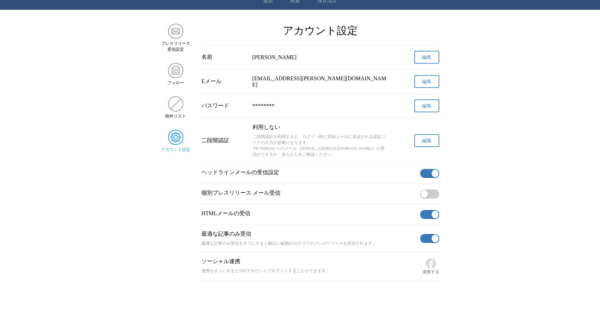  What do you see at coordinates (175, 108) in the screenshot?
I see `a: 除外リスト除外リスト` at bounding box center [175, 108].